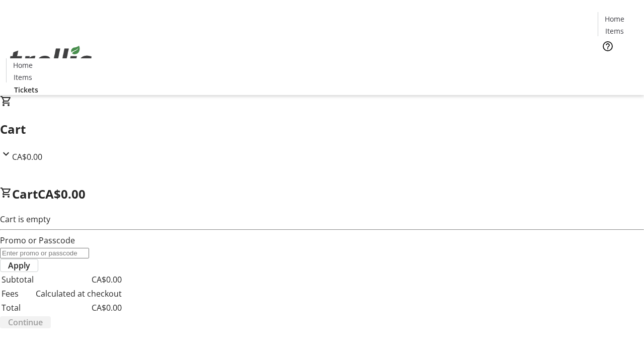 The image size is (644, 362). Describe the element at coordinates (18, 280) in the screenshot. I see `td: Subtotal` at that location.